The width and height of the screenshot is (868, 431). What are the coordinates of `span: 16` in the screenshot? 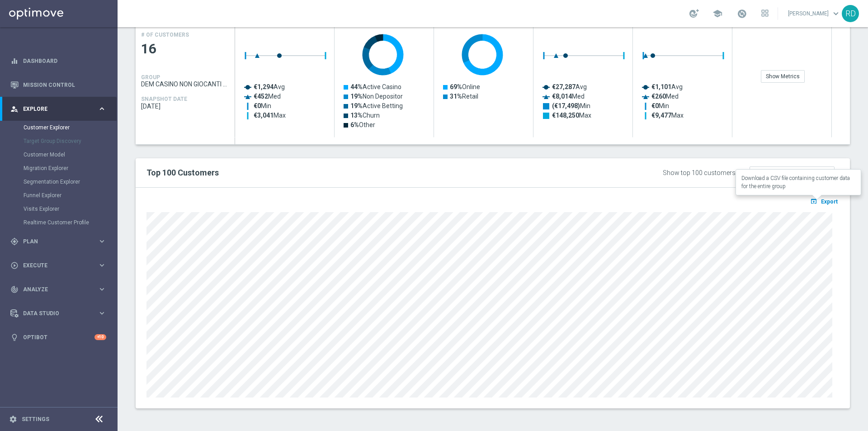 It's located at (186, 49).